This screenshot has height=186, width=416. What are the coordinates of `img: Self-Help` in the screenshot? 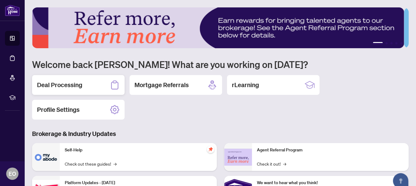 It's located at (46, 157).